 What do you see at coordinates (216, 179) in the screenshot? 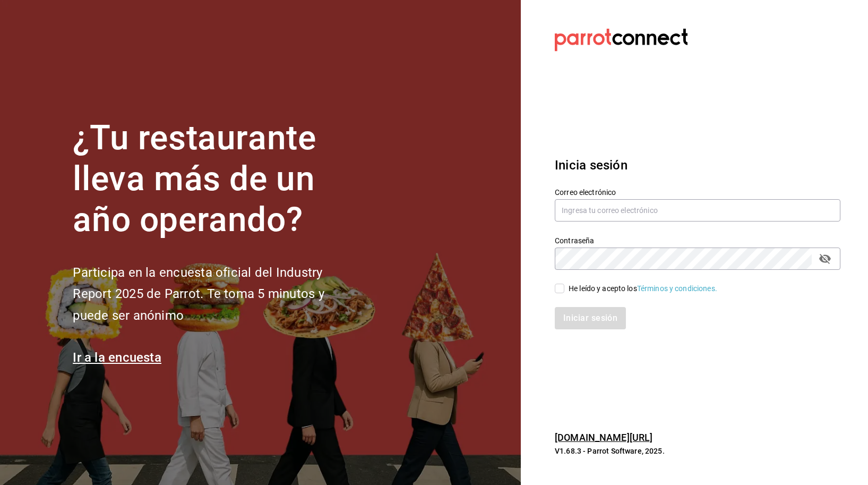
I see `h1: ¿Tu restaurante lleva más de un año operando?` at bounding box center [216, 179].